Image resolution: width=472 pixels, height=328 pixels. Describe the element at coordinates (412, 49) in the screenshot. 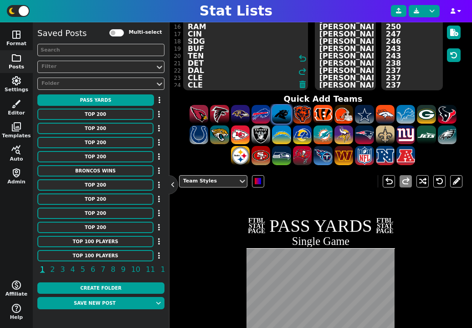

I see `textarea: 296 295 286 278 275 273 266 259 255 253 253 251 251 250 250 250 247 246 243 243 238 237 237 237 237` at that location.